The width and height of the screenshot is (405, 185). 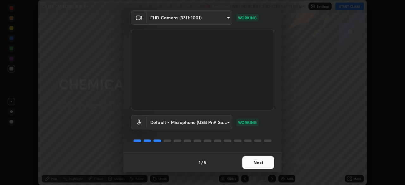 What do you see at coordinates (200, 162) in the screenshot?
I see `h4: 1` at bounding box center [200, 162].